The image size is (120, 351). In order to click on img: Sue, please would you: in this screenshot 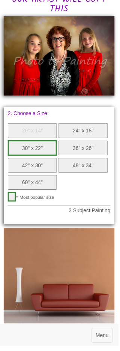, I will do `click(60, 57)`.